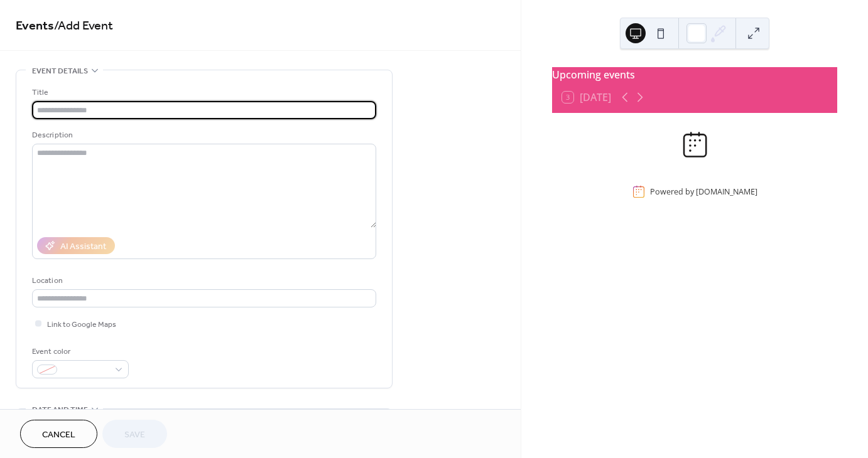 This screenshot has width=868, height=458. I want to click on div: Description, so click(203, 135).